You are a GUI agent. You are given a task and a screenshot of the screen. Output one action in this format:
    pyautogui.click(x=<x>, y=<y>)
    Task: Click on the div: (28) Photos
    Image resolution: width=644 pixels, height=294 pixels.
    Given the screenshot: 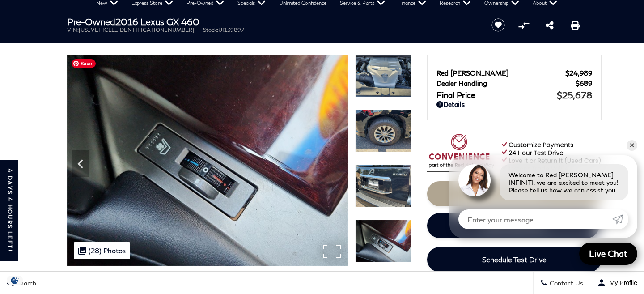 What is the action you would take?
    pyautogui.click(x=102, y=250)
    